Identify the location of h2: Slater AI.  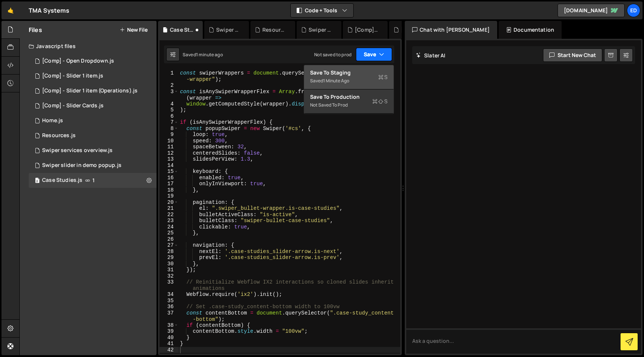
(431, 55).